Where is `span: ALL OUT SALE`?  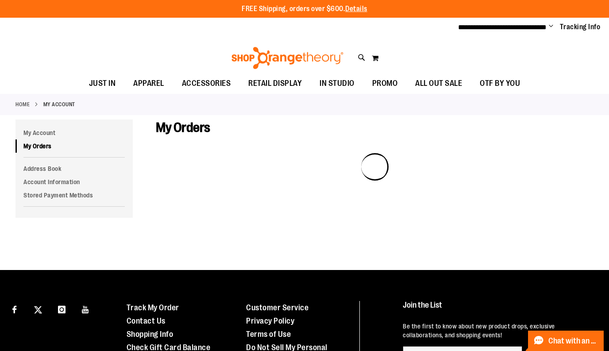
span: ALL OUT SALE is located at coordinates (439, 83).